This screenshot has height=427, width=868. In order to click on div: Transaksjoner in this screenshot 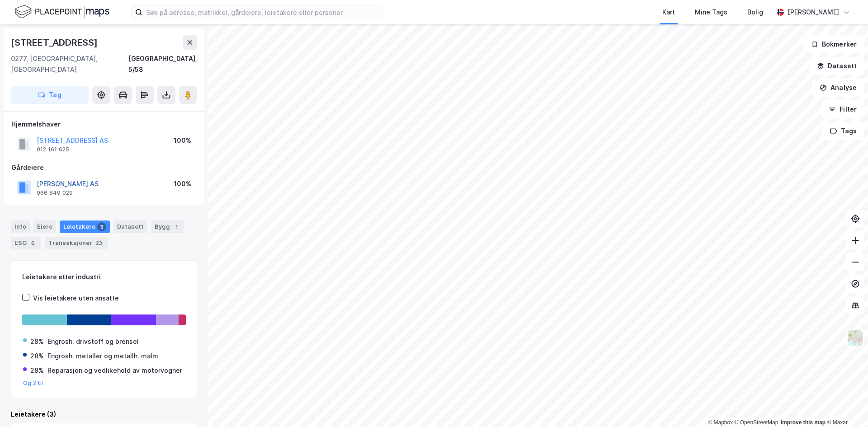, I will do `click(76, 243)`.